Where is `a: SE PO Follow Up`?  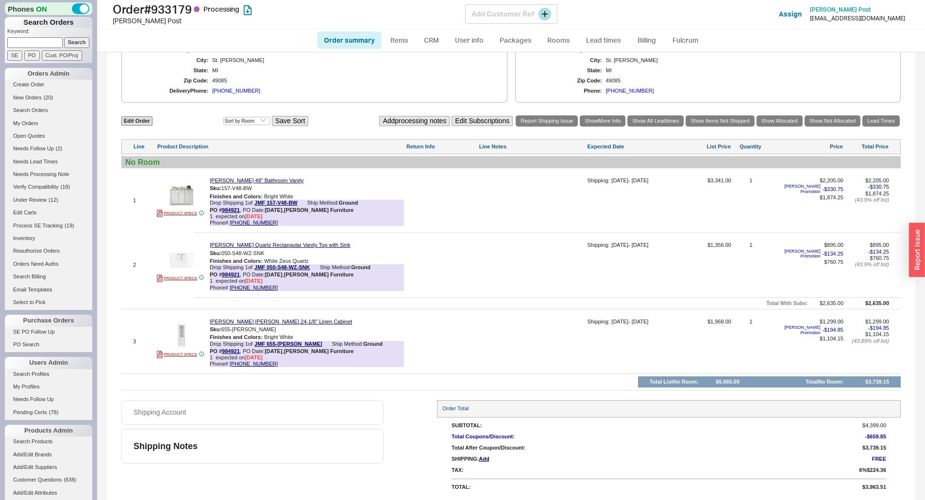 a: SE PO Follow Up is located at coordinates (49, 332).